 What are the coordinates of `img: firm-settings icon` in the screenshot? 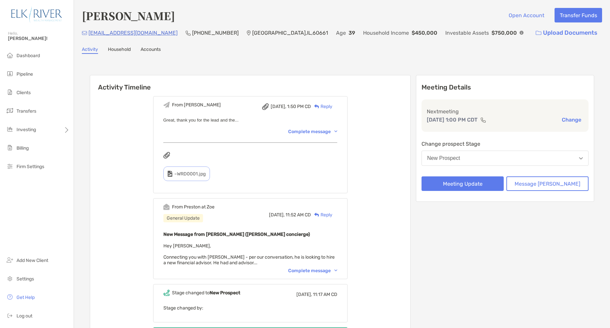 It's located at (10, 166).